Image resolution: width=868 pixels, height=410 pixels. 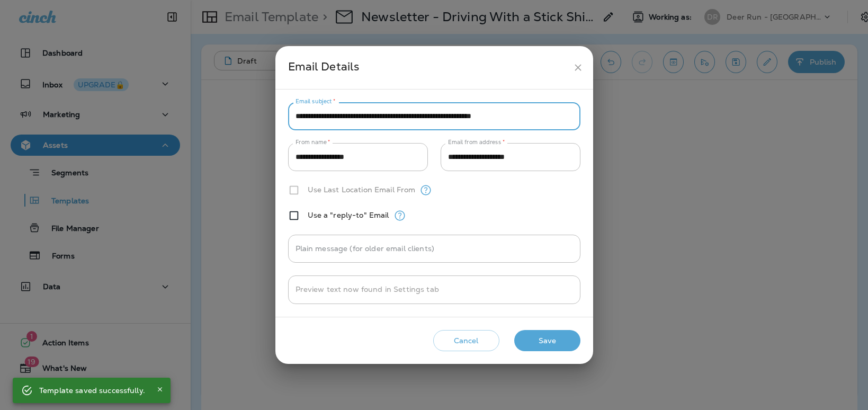 I want to click on button: Cancel, so click(x=466, y=341).